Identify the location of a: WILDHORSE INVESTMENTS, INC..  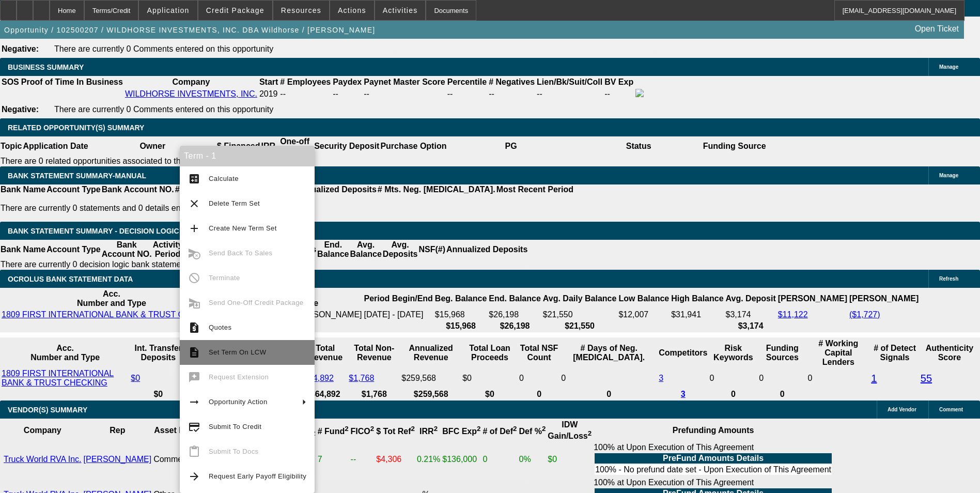
(191, 94).